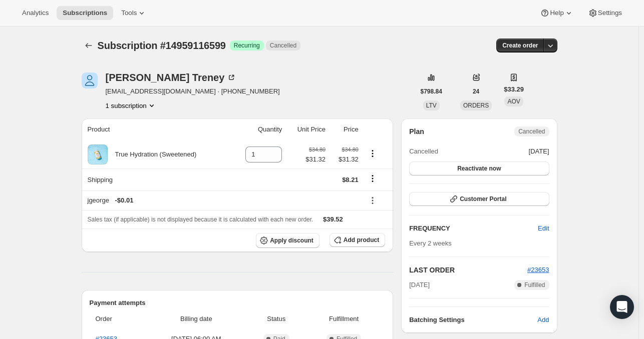 The image size is (644, 339). I want to click on span: $39.52, so click(333, 219).